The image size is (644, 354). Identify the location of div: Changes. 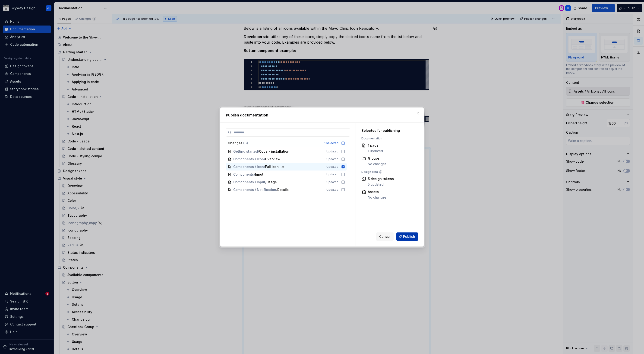
(274, 143).